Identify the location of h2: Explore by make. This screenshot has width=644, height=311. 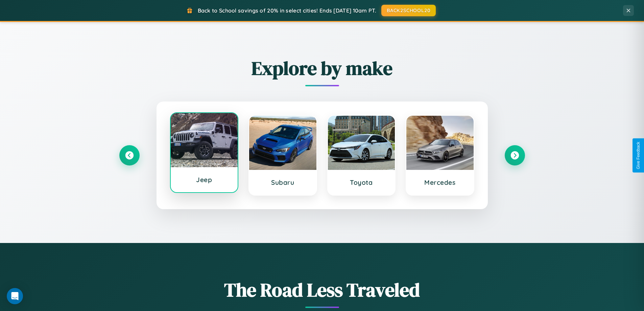
(322, 68).